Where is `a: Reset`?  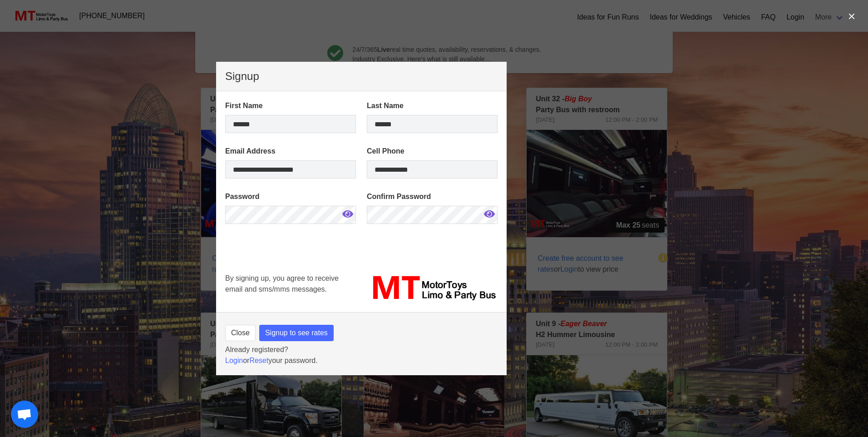
a: Reset is located at coordinates (259, 360).